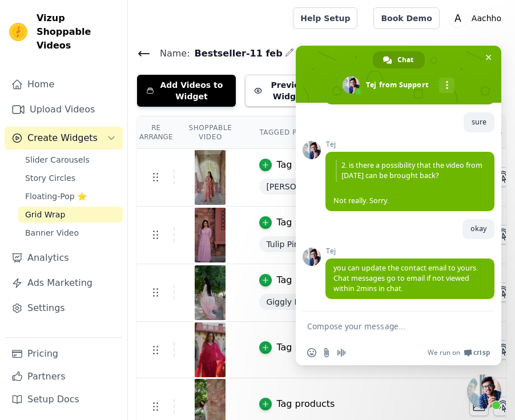 This screenshot has height=420, width=515. I want to click on span: Audio message, so click(342, 353).